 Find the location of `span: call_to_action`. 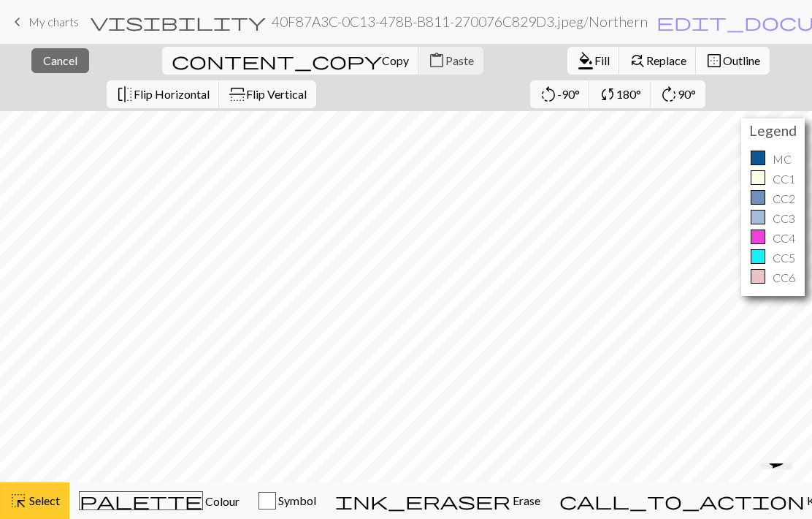

span: call_to_action is located at coordinates (682, 500).